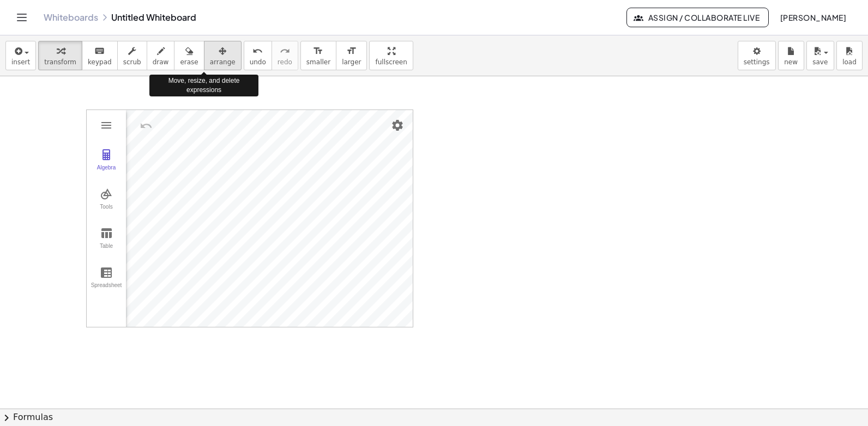 This screenshot has height=426, width=868. Describe the element at coordinates (100, 62) in the screenshot. I see `span: keypad` at that location.